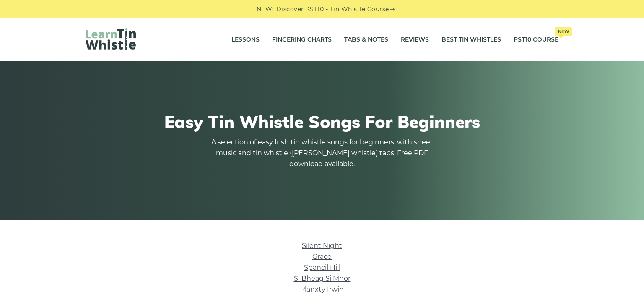 The image size is (644, 295). Describe the element at coordinates (322, 122) in the screenshot. I see `h1: Easy Tin Whistle Songs For Beginners` at that location.